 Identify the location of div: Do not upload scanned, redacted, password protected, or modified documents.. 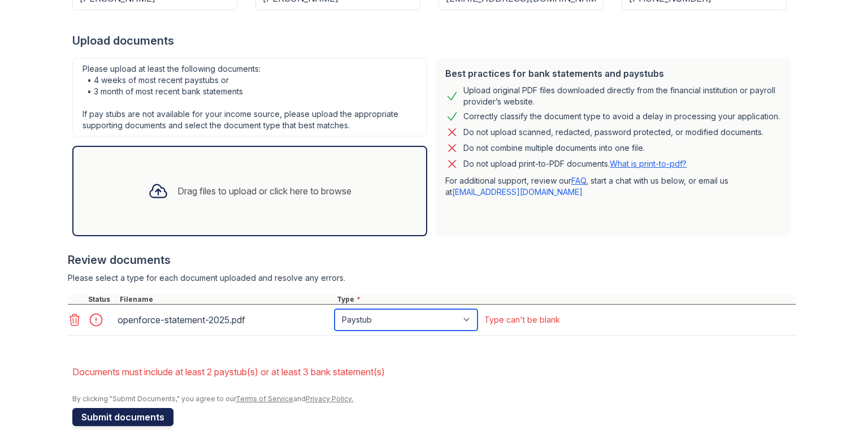
(613, 133).